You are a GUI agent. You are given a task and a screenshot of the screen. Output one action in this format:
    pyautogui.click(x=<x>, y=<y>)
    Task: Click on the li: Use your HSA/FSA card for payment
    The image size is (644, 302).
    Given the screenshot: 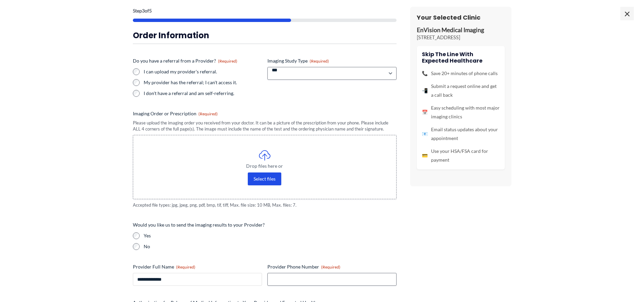 What is the action you would take?
    pyautogui.click(x=461, y=155)
    